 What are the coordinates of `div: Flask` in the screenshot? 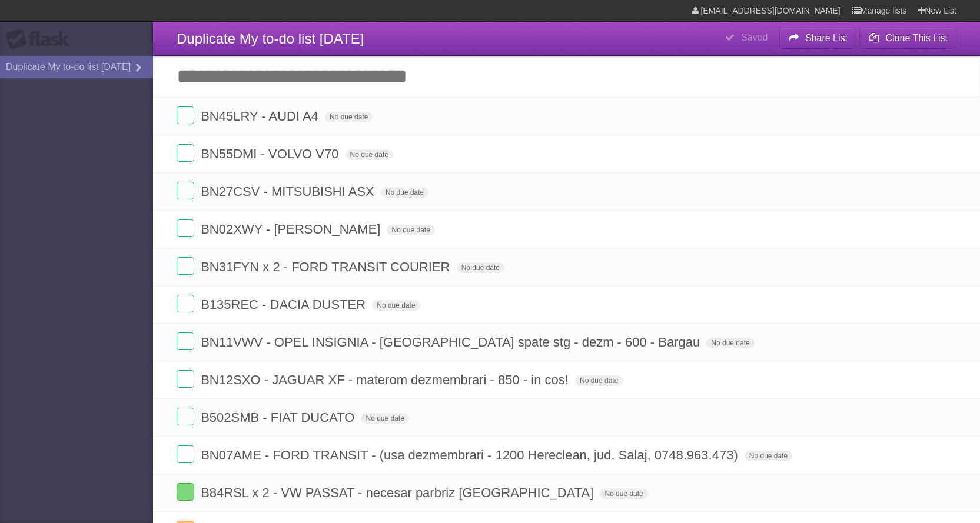 It's located at (41, 40).